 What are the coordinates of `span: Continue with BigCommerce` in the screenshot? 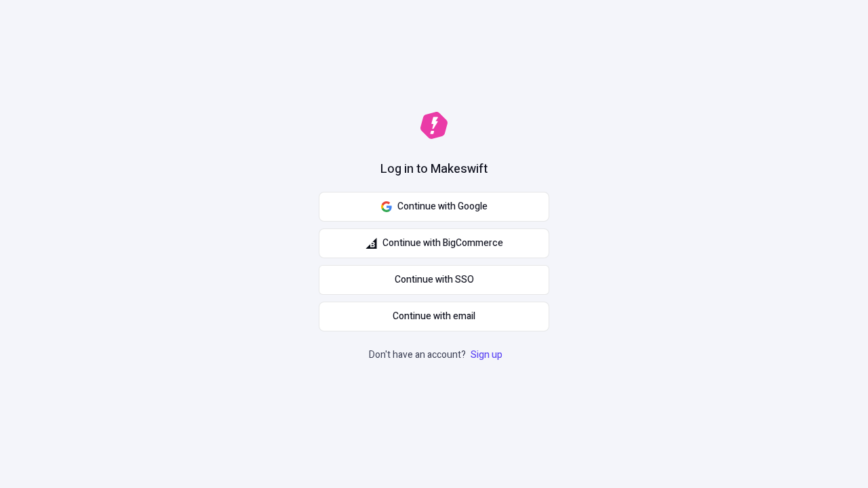 It's located at (443, 243).